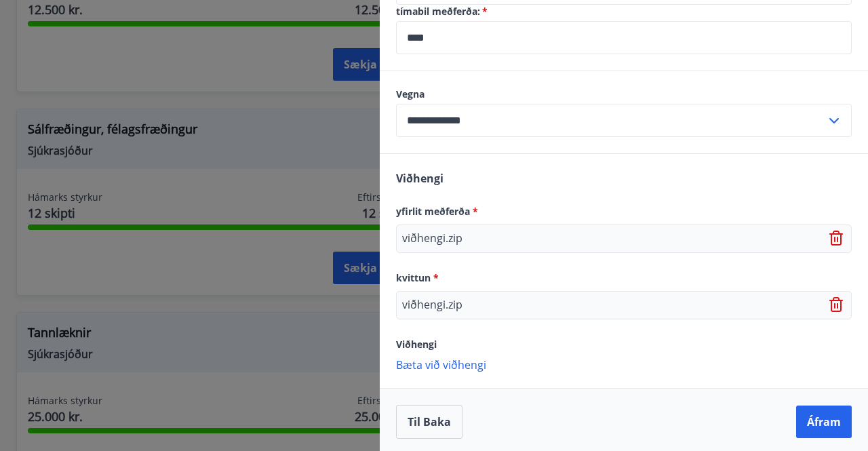  I want to click on p: Bæta við viðhengi, so click(624, 364).